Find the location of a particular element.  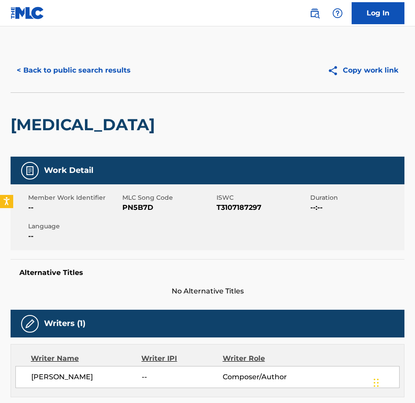

div: Help is located at coordinates (338, 13).